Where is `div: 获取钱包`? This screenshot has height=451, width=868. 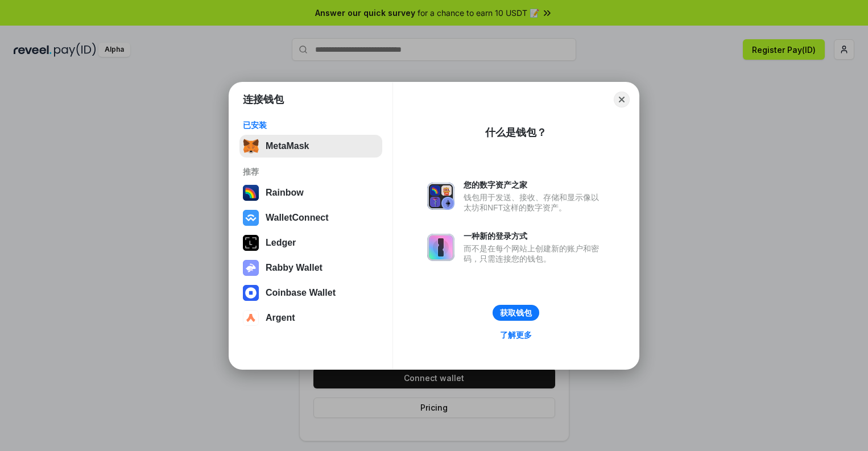 div: 获取钱包 is located at coordinates (516, 313).